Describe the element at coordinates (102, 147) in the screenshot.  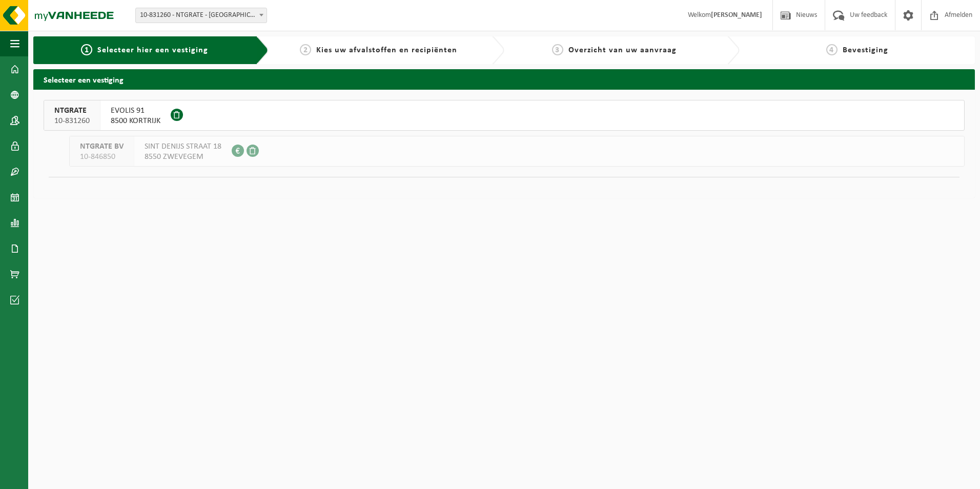
I see `span: NTGRATE BV` at that location.